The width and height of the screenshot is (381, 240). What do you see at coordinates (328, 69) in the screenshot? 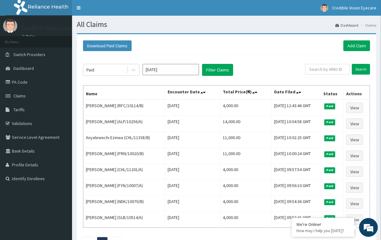
I see `input: Search by HMO ID` at bounding box center [328, 69].